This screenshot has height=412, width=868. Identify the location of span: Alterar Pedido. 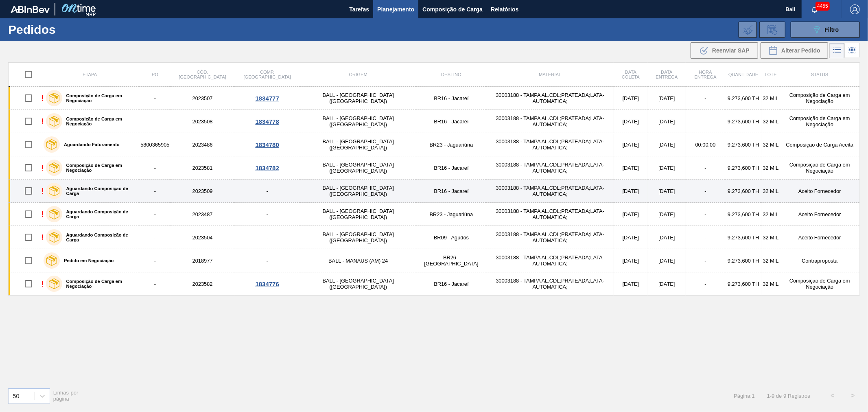
(801, 50).